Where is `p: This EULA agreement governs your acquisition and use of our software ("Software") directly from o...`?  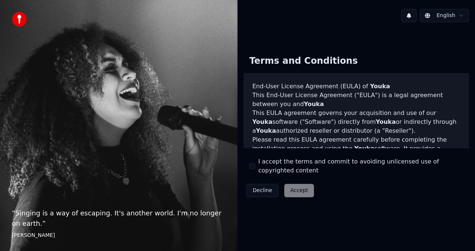 p: This EULA agreement governs your acquisition and use of our software ("Software") directly from o... is located at coordinates (356, 122).